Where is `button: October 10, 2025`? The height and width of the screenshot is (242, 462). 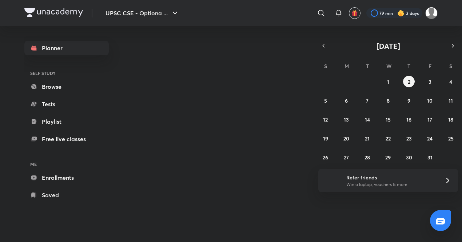
button: October 10, 2025 is located at coordinates (430, 100).